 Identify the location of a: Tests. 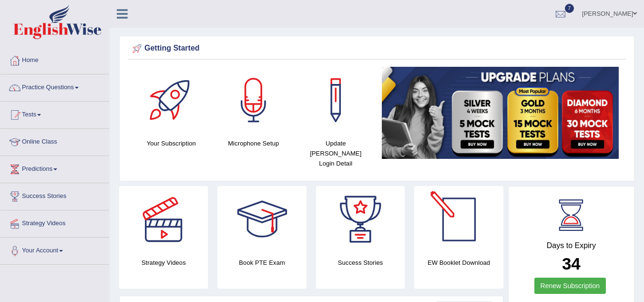
(55, 113).